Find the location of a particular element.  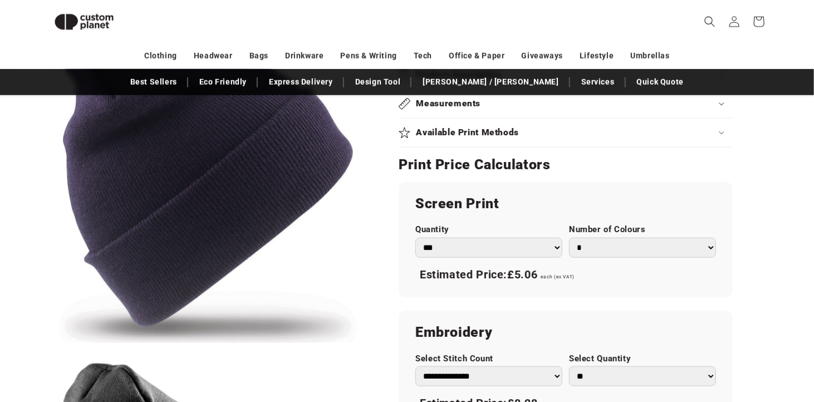

h2: Embroidery is located at coordinates (566, 332).